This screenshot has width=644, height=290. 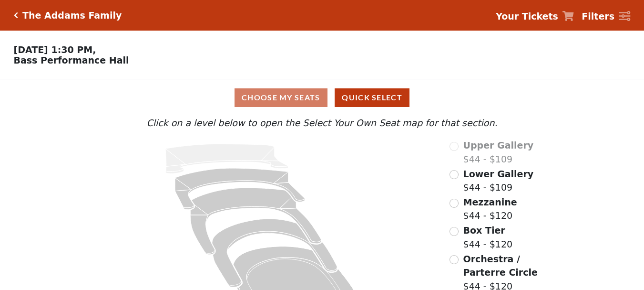 I want to click on span: Box Tier, so click(x=484, y=230).